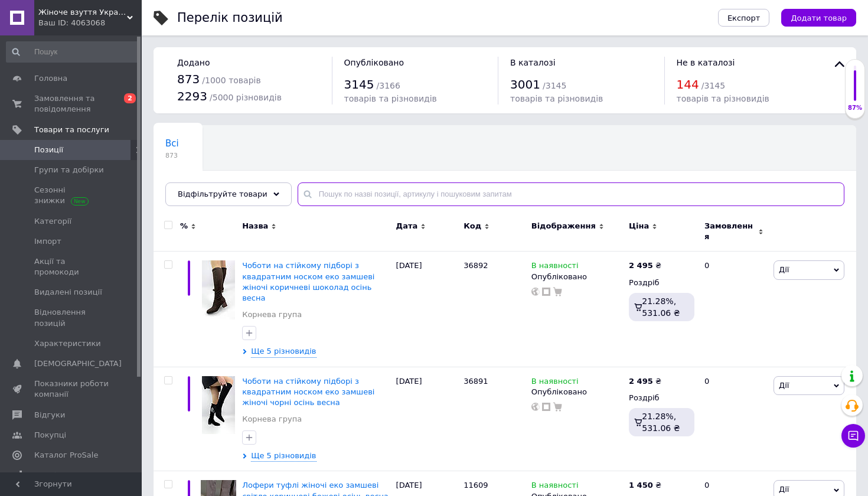  I want to click on input: Пошук по назві позиції, артикулу і пошуковим запитам, so click(571, 194).